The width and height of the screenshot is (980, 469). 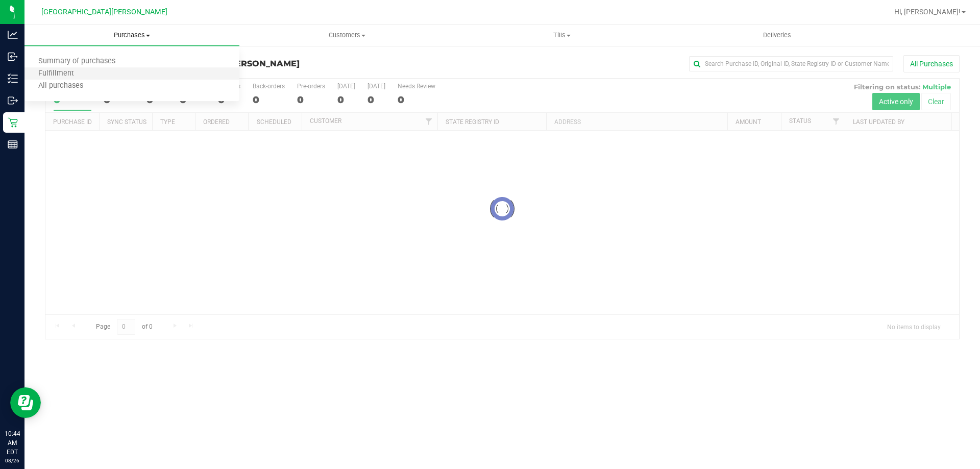 I want to click on span: Purchases, so click(x=132, y=35).